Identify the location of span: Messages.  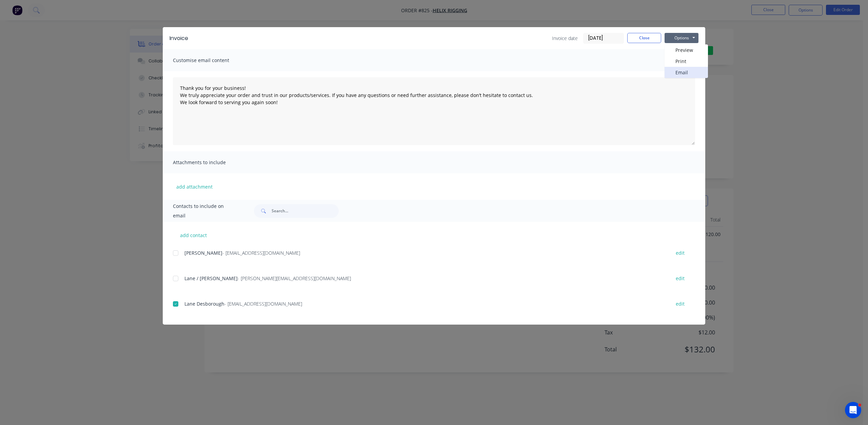
(51, 231).